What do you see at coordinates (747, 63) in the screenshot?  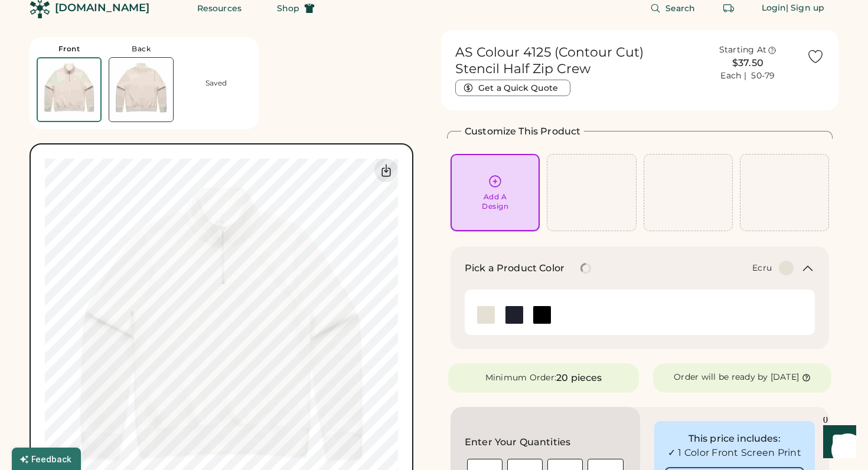 I see `div: $37.50` at bounding box center [747, 63].